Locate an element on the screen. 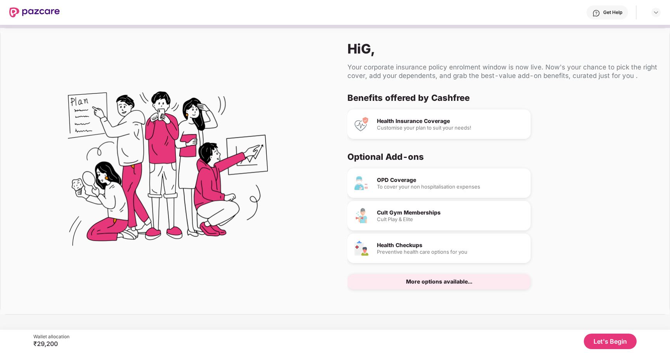 The height and width of the screenshot is (353, 670). div: Cult Play & Elite is located at coordinates (451, 219).